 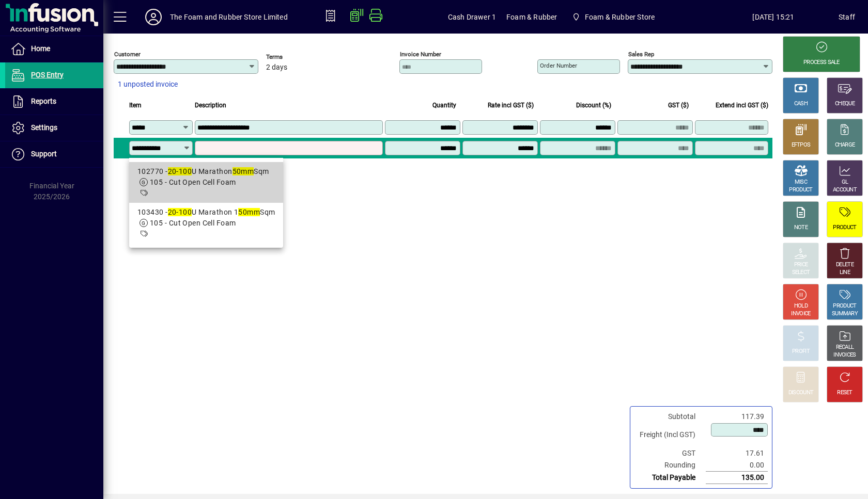 What do you see at coordinates (148, 84) in the screenshot?
I see `span: 1 unposted invoice` at bounding box center [148, 84].